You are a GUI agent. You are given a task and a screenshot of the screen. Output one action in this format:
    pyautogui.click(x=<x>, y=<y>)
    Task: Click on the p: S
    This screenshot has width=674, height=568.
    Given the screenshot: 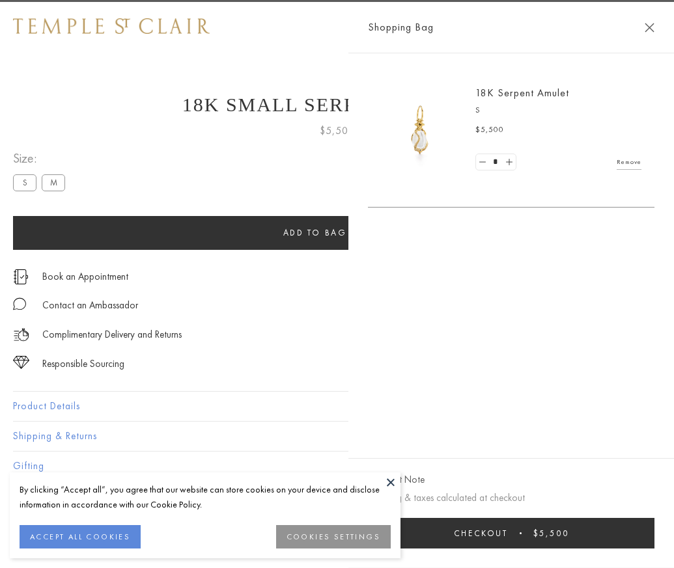 What is the action you would take?
    pyautogui.click(x=558, y=111)
    